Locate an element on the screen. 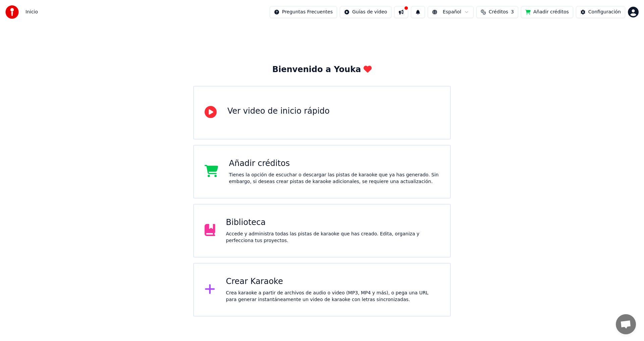  div: Chat abierto is located at coordinates (626, 324).